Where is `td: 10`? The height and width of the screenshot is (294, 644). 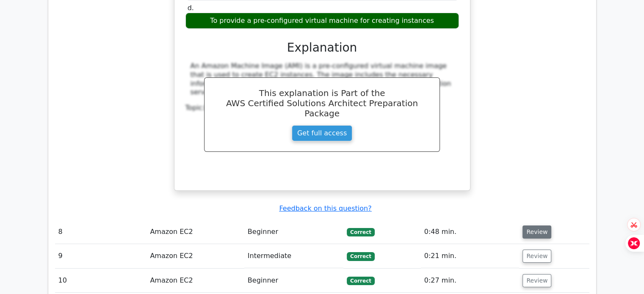 td: 10 is located at coordinates (101, 280).